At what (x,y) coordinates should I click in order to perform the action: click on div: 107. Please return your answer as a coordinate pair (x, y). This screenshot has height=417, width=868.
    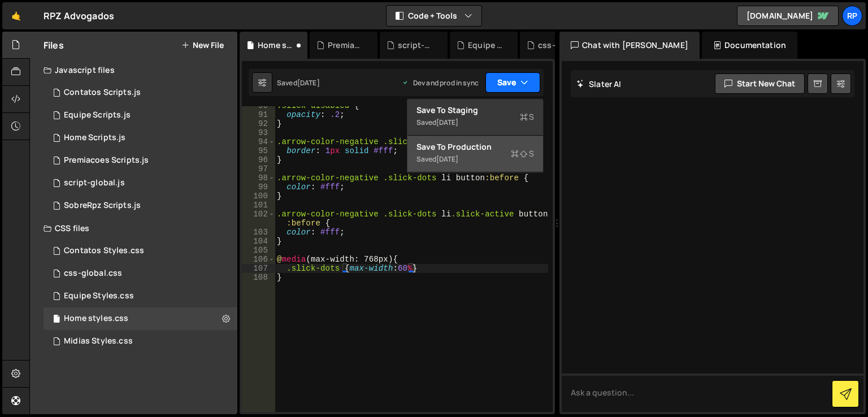
    Looking at the image, I should click on (258, 269).